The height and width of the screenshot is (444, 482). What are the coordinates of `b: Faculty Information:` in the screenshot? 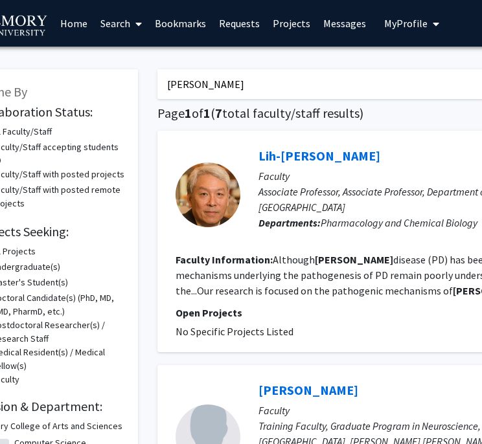 It's located at (224, 260).